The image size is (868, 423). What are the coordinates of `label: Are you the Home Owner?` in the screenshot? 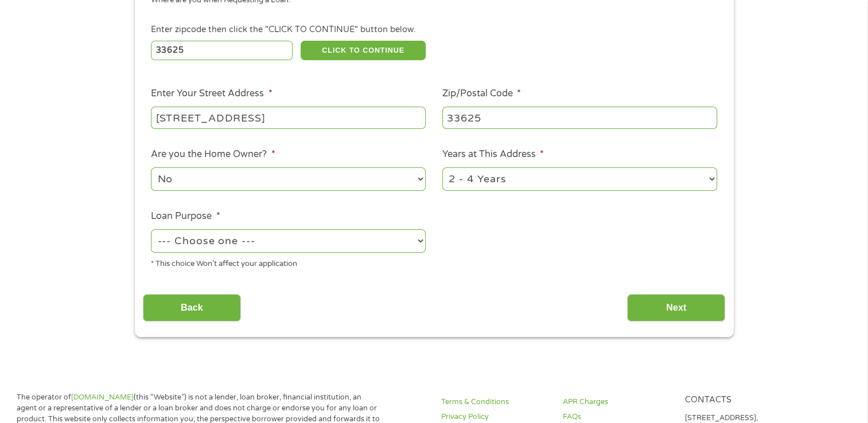 It's located at (213, 154).